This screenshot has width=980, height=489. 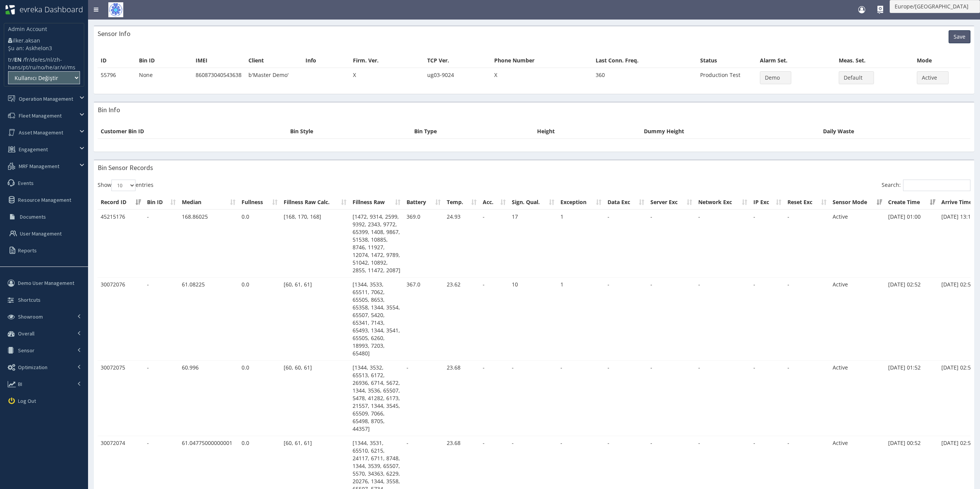 I want to click on td: [1344, 3532, 65513, 6172, 26936, 6714, 5672, 1344, 3536, 65507, 5478, 41282, 6173, 21557, 1344, 3..., so click(x=376, y=398).